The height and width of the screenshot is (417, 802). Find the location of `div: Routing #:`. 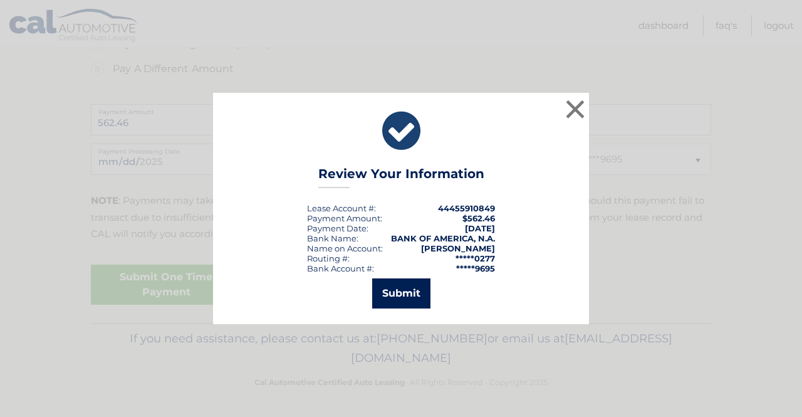

div: Routing #: is located at coordinates (328, 258).